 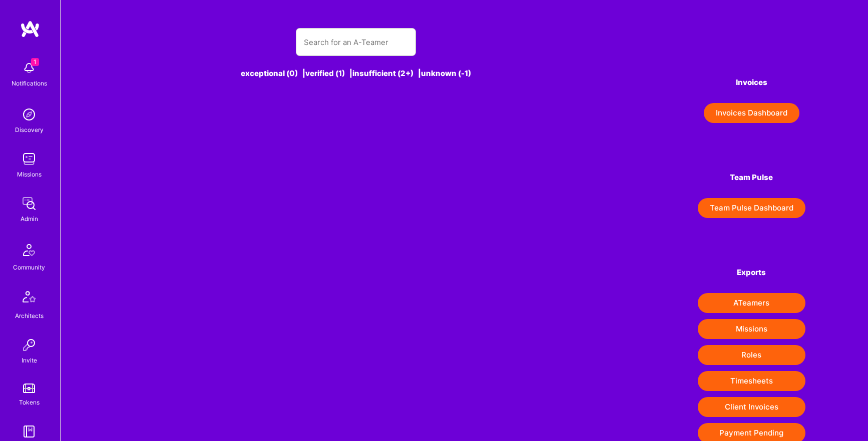 What do you see at coordinates (751, 329) in the screenshot?
I see `button: Missions` at bounding box center [751, 329].